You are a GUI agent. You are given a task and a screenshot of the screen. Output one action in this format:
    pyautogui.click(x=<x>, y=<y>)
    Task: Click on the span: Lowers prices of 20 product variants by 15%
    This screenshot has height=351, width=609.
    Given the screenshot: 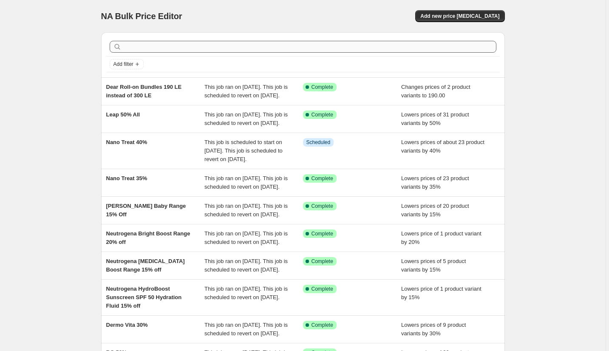 What is the action you would take?
    pyautogui.click(x=435, y=210)
    